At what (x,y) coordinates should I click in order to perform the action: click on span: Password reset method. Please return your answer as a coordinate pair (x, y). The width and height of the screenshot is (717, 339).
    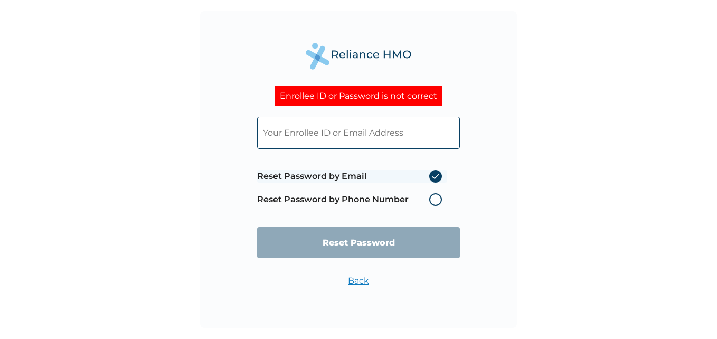
    Looking at the image, I should click on (352, 188).